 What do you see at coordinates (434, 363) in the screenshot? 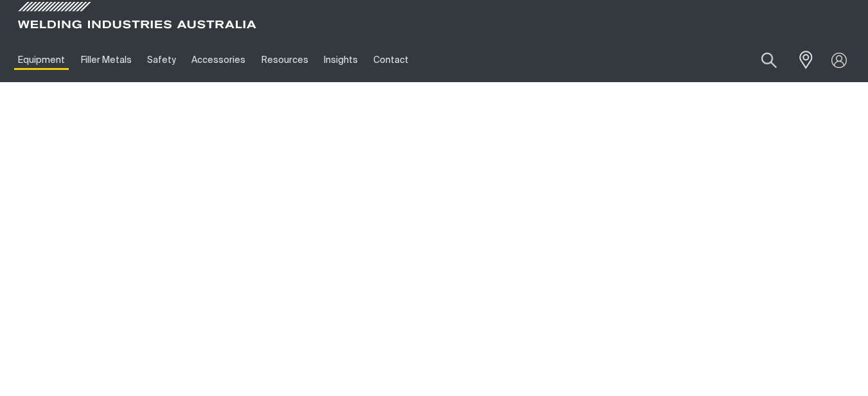
I see `h1: Welding Equipment` at bounding box center [434, 363].